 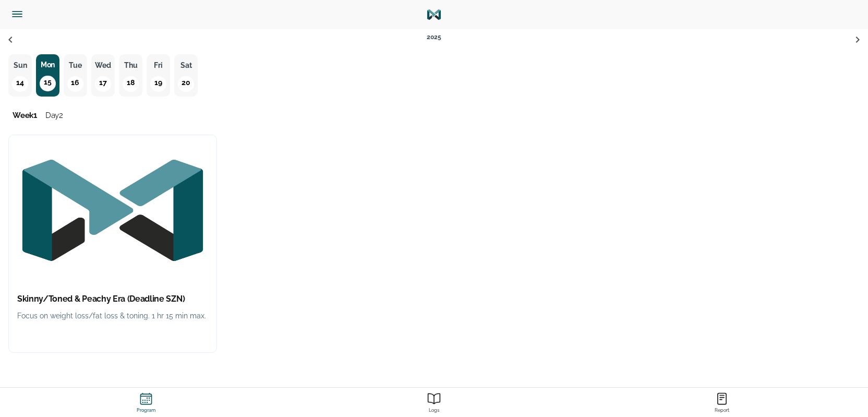 I want to click on p: 17, so click(x=103, y=84).